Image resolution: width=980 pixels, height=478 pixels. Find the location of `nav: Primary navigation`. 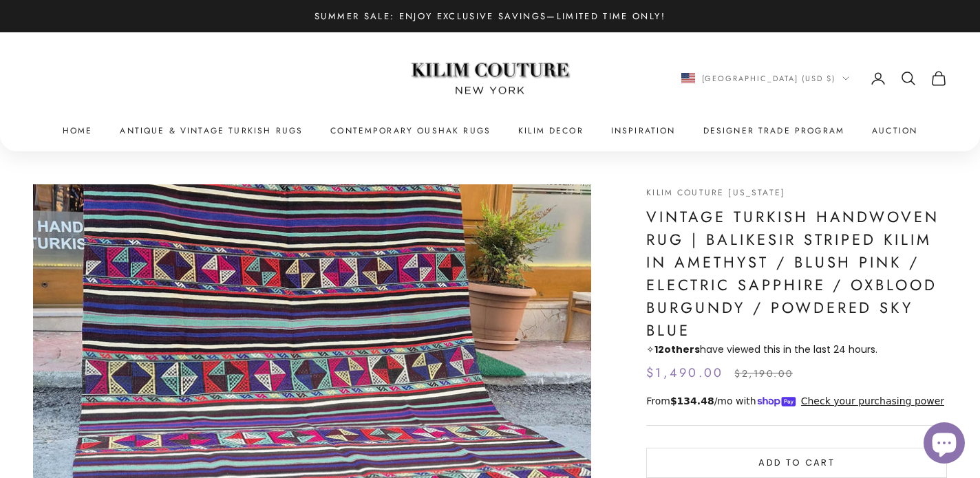

nav: Primary navigation is located at coordinates (490, 130).